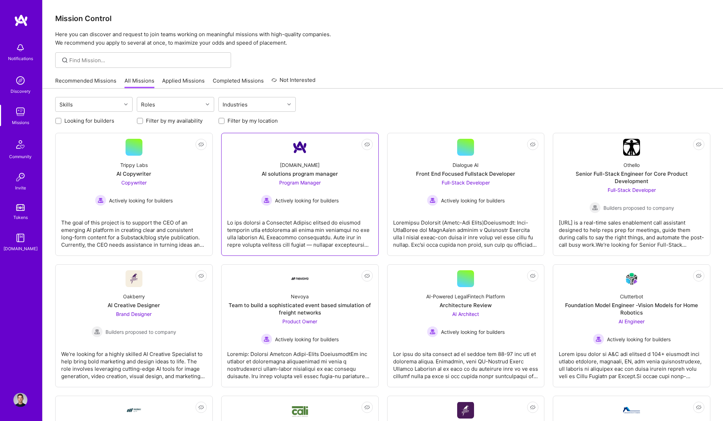 The height and width of the screenshot is (421, 723). I want to click on a: Company LogoClutterbotFoundation Model Engineer -Vision Models for Home RoboticsAI Engineer Activ..., so click(632, 326).